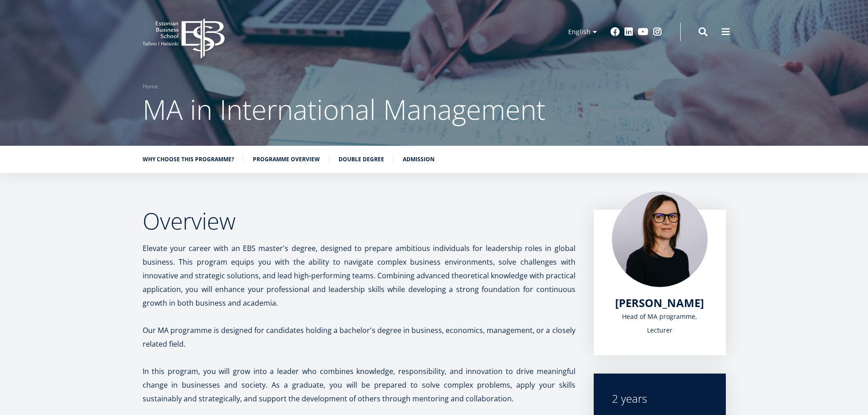 This screenshot has height=415, width=868. I want to click on a: Admission, so click(418, 160).